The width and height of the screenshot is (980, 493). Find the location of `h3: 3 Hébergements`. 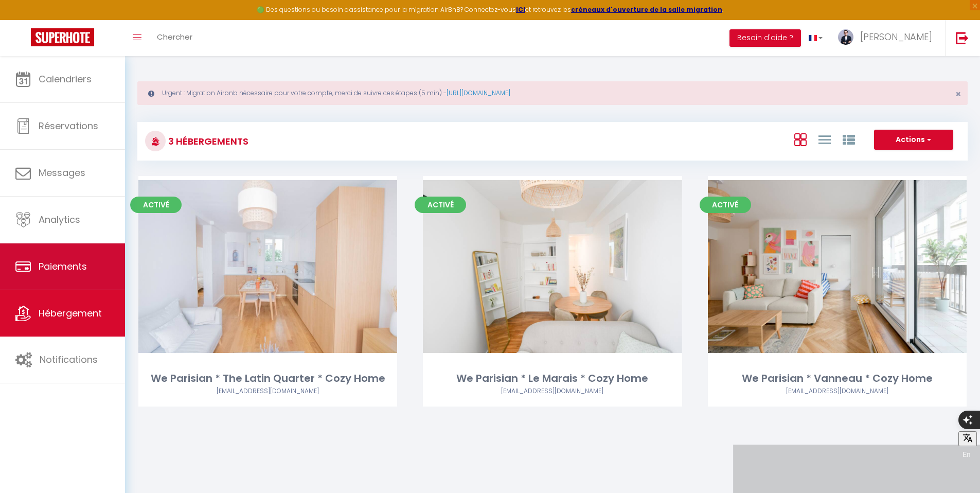

h3: 3 Hébergements is located at coordinates (207, 141).